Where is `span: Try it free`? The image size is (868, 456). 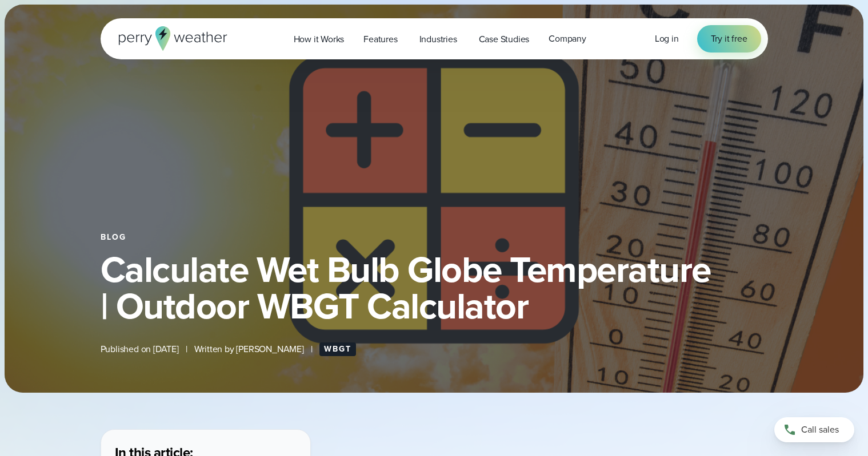
span: Try it free is located at coordinates (729, 39).